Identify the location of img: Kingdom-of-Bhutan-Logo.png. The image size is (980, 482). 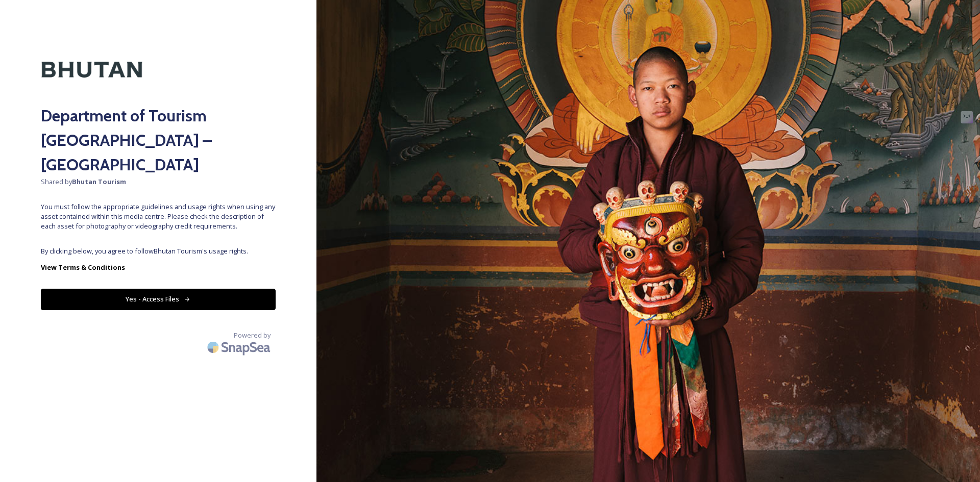
(92, 69).